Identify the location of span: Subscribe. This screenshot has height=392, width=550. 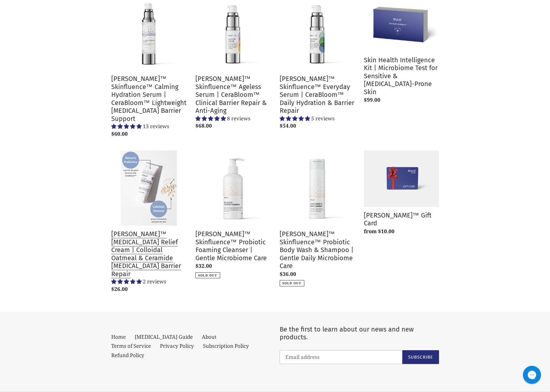
(420, 357).